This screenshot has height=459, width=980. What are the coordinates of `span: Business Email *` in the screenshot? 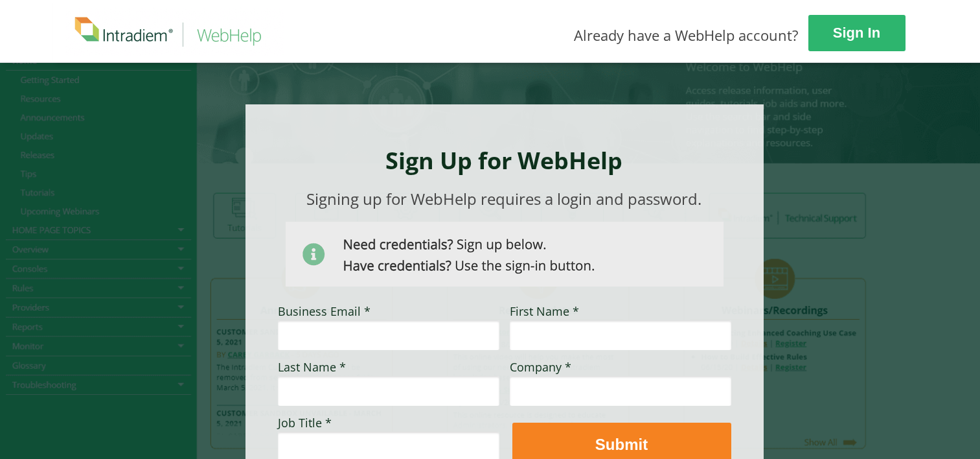 It's located at (324, 312).